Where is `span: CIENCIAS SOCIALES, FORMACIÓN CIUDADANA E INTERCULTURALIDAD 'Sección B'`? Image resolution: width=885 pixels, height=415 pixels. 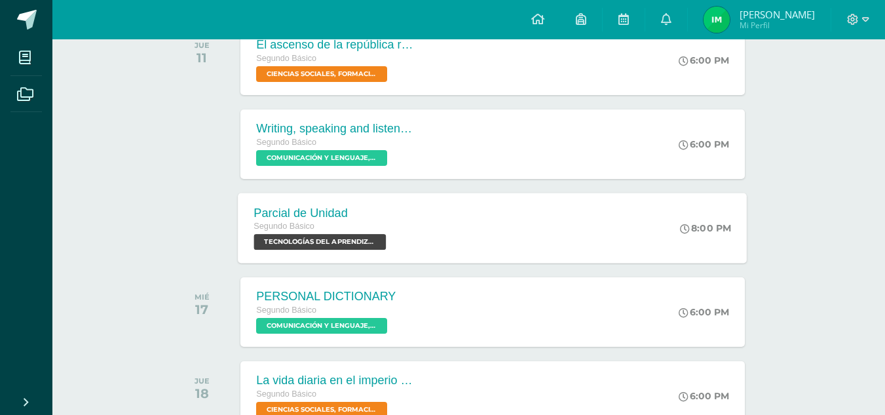 span: CIENCIAS SOCIALES, FORMACIÓN CIUDADANA E INTERCULTURALIDAD 'Sección B' is located at coordinates (322, 74).